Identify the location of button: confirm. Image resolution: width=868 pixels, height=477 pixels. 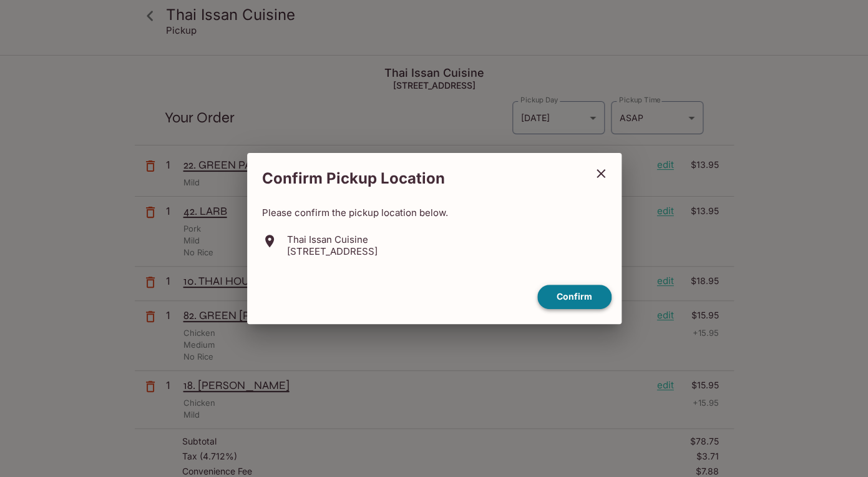
(574, 297).